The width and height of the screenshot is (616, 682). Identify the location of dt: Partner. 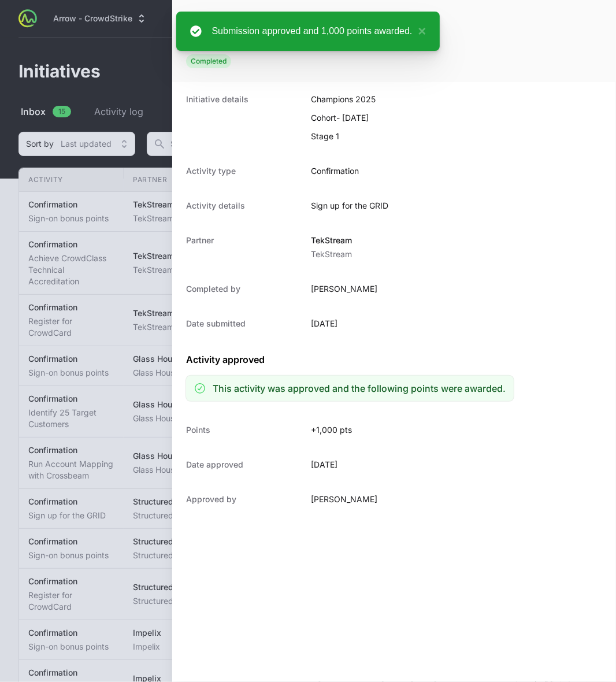
(241, 247).